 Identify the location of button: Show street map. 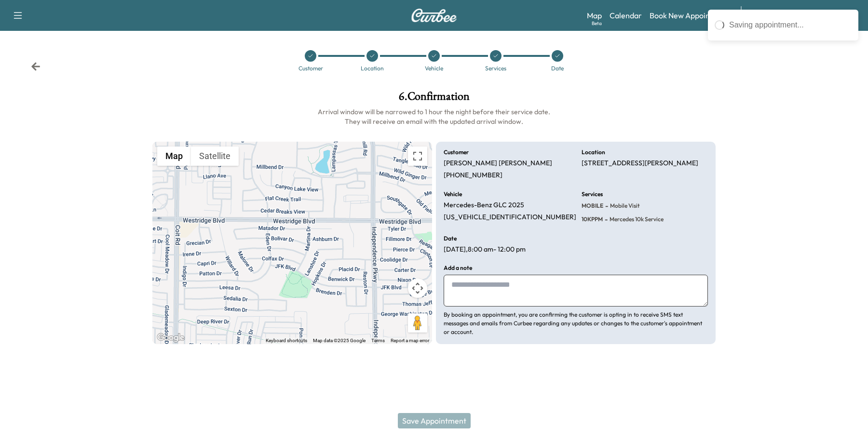
(174, 156).